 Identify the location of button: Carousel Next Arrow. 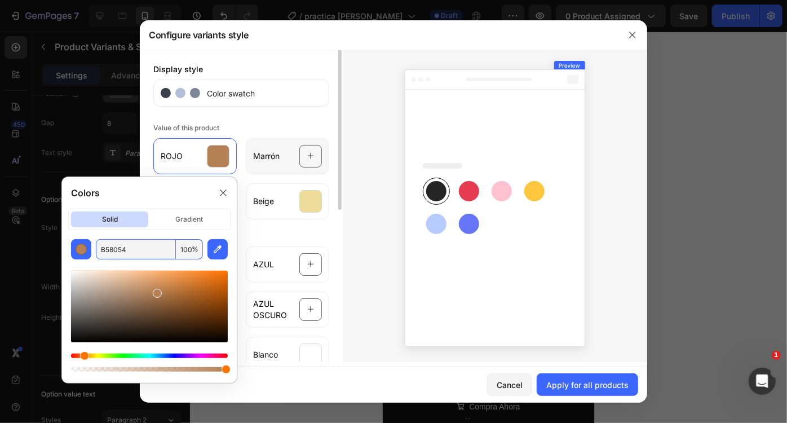
(196, 114).